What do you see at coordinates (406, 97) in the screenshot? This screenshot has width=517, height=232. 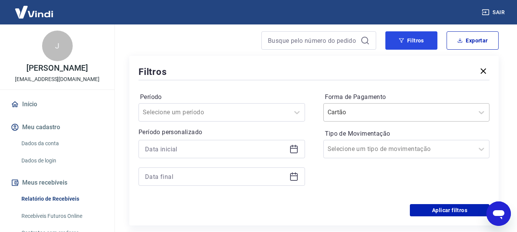 I see `label: Forma de Pagamento` at bounding box center [406, 97].